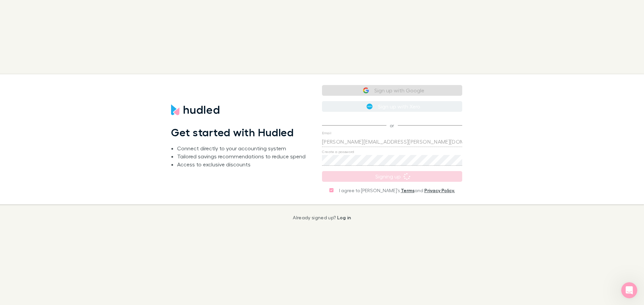  Describe the element at coordinates (392, 125) in the screenshot. I see `span: or` at that location.